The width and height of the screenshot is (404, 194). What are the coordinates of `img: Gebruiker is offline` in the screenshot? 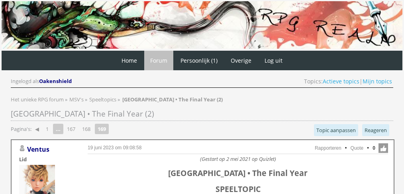 It's located at (22, 148).